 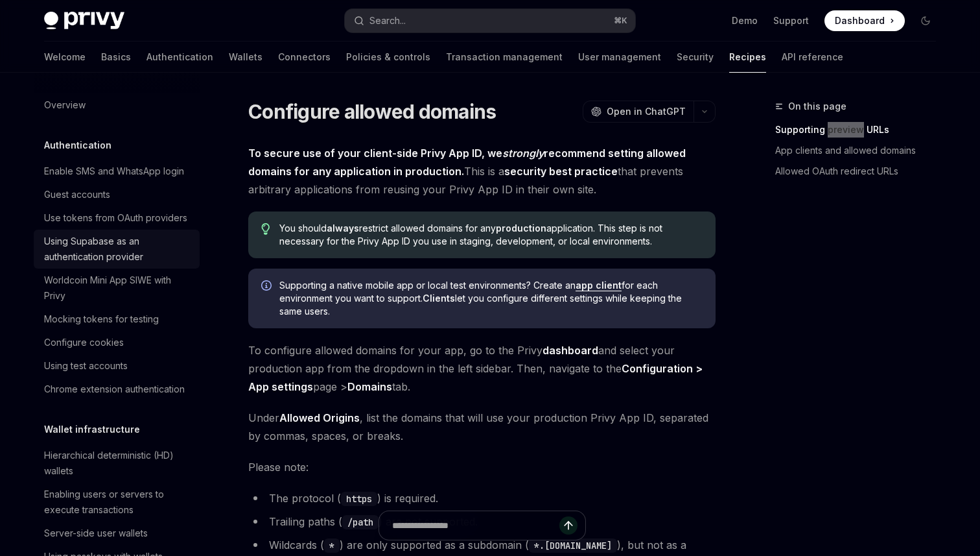 I want to click on span: On this page, so click(x=817, y=107).